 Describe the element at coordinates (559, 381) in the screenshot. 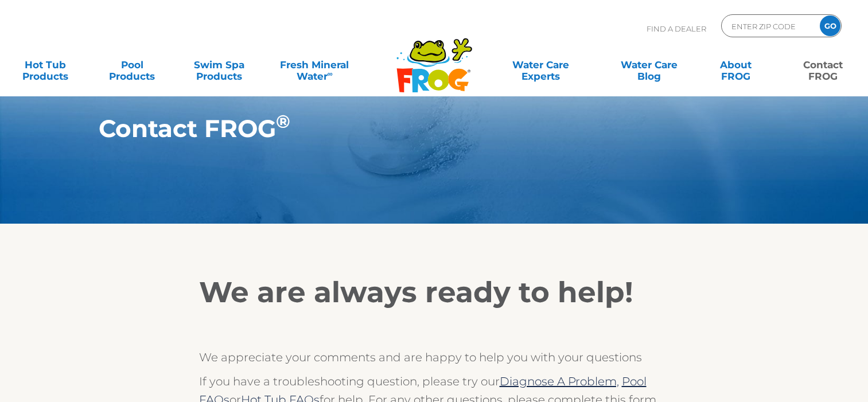

I see `a: Diagnose A Problem,` at that location.